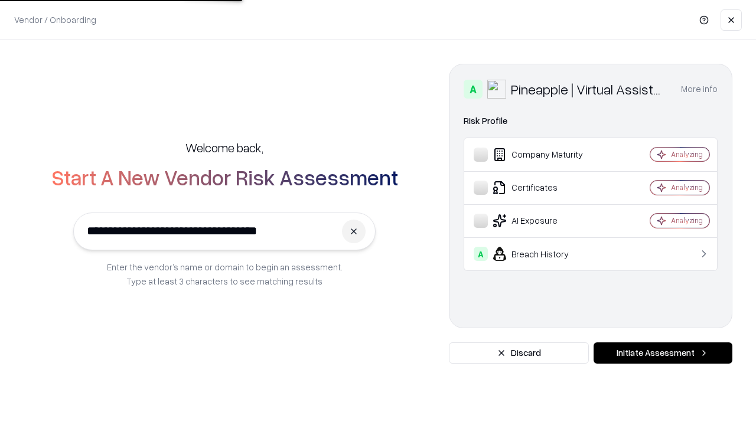  Describe the element at coordinates (662, 353) in the screenshot. I see `button: Initiate Assessment` at that location.